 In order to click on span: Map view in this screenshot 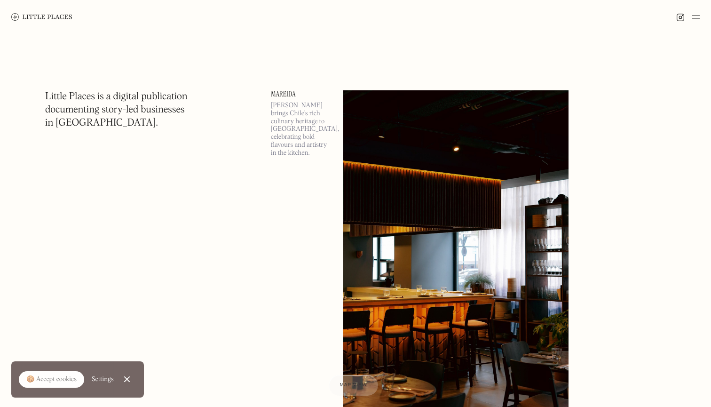, I will do `click(354, 385)`.